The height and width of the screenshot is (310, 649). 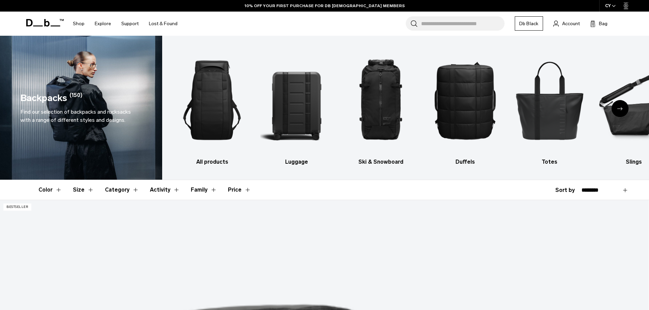 I want to click on li: 5 / 10, so click(x=550, y=106).